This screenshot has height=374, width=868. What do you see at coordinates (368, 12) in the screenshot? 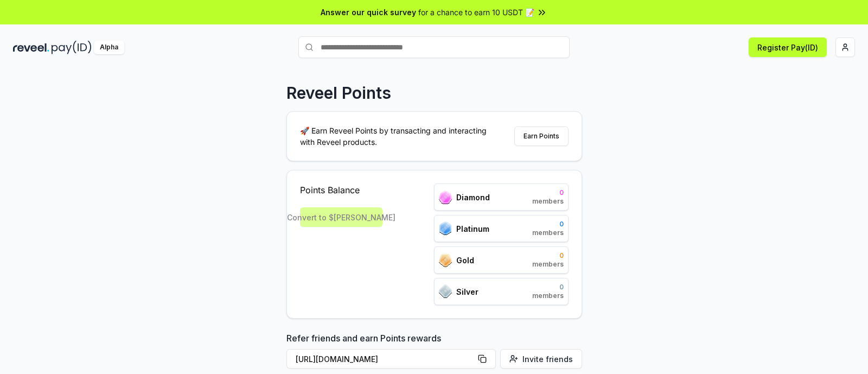
I see `span: Answer our quick survey` at bounding box center [368, 12].